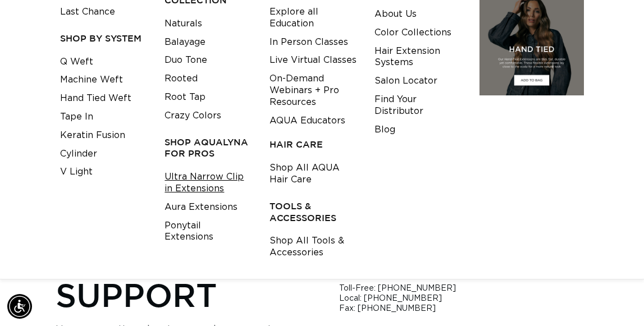 The height and width of the screenshot is (326, 644). Describe the element at coordinates (208, 148) in the screenshot. I see `h3: Shop AquaLyna for Pros` at that location.